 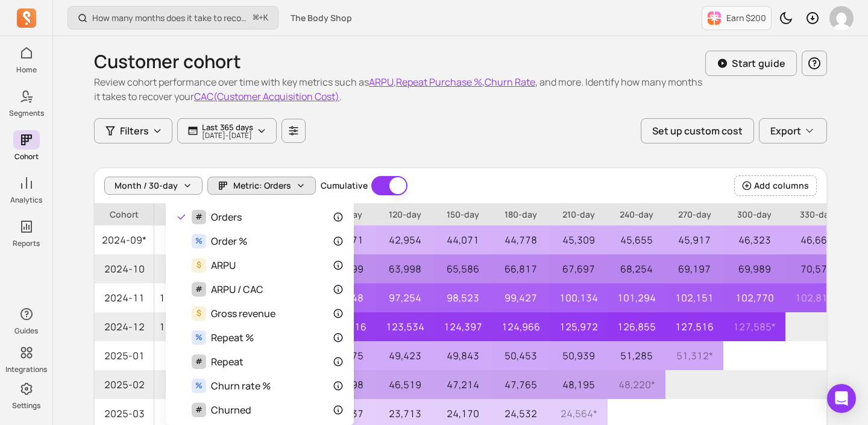 What do you see at coordinates (243, 313) in the screenshot?
I see `span: Gross revenue` at bounding box center [243, 313].